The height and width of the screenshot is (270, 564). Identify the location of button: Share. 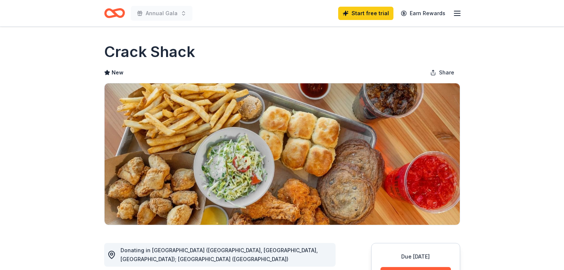
(442, 73).